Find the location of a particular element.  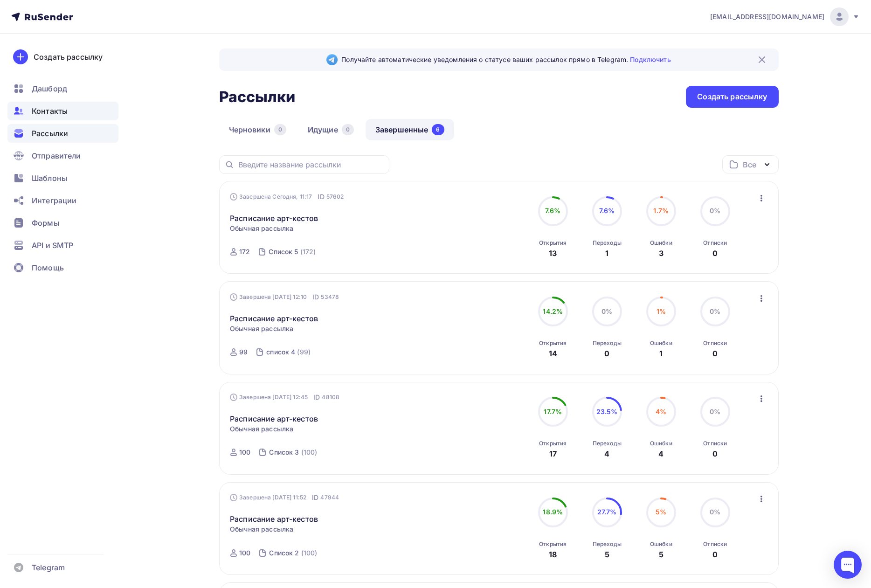

a: Черновики0 is located at coordinates (257, 130).